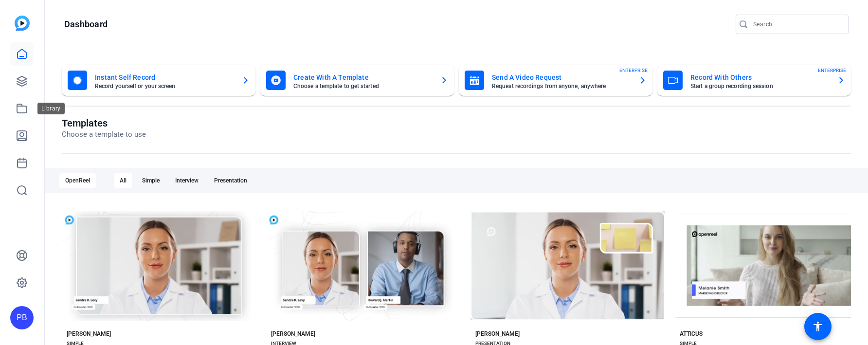 This screenshot has width=868, height=345. I want to click on button: Send A Video RequestRequest recordings from anyone, anywhereENTERPRISE, so click(555, 80).